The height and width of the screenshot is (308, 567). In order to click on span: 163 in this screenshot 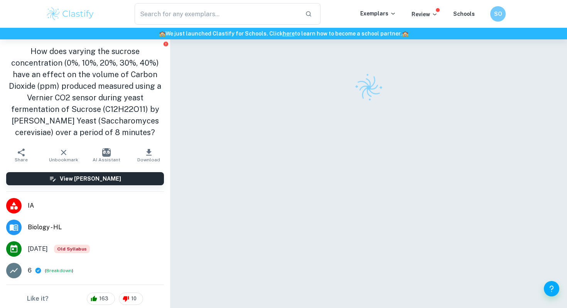, I will do `click(104, 299)`.